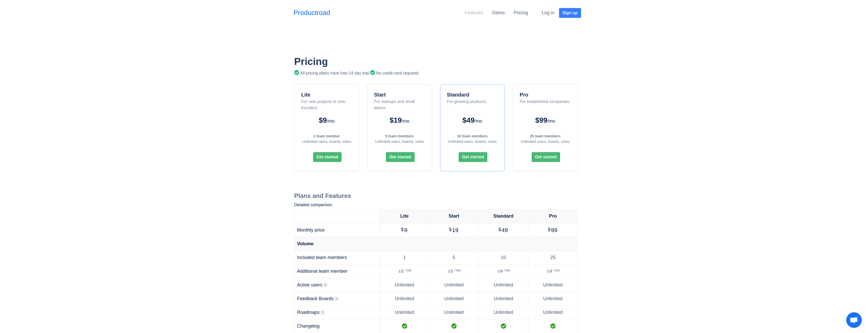  I want to click on td: Changelog, so click(337, 326).